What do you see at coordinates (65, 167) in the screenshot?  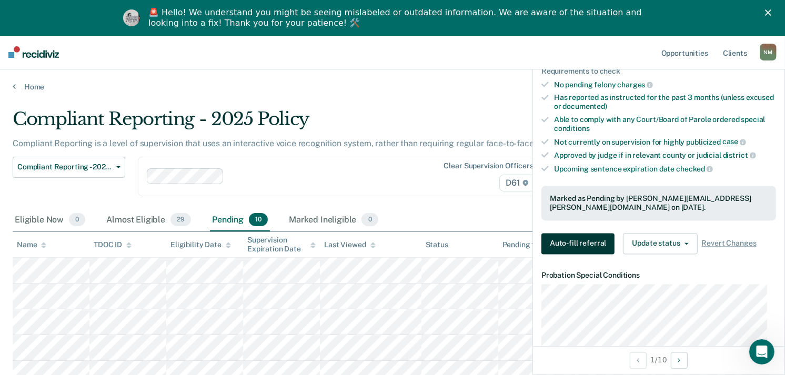 I see `span: Compliant Reporting - 2025 Policy` at bounding box center [65, 167].